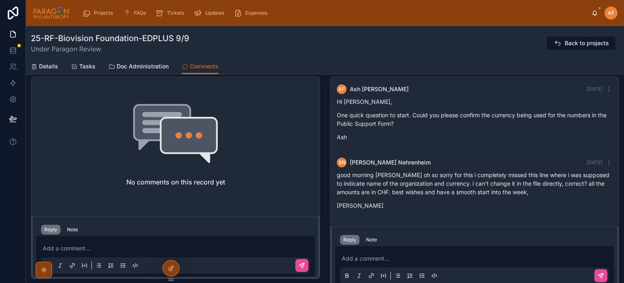 This screenshot has width=624, height=283. I want to click on span: Tickets, so click(176, 13).